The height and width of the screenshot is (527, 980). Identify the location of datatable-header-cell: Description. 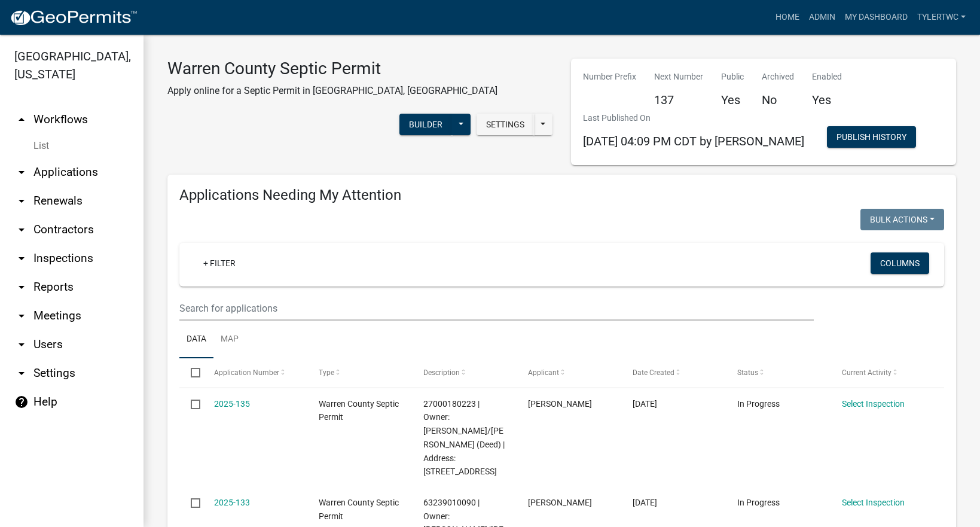
(464, 373).